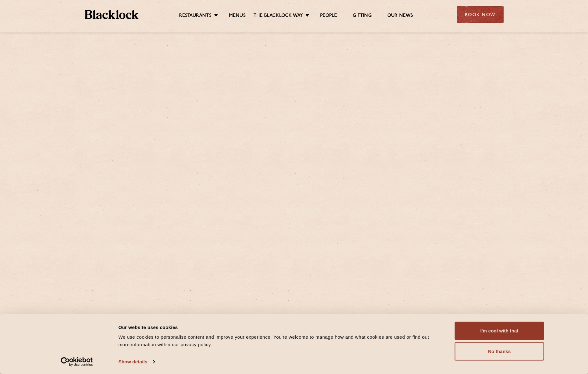 The width and height of the screenshot is (588, 374). What do you see at coordinates (329, 17) in the screenshot?
I see `a: People` at bounding box center [329, 17].